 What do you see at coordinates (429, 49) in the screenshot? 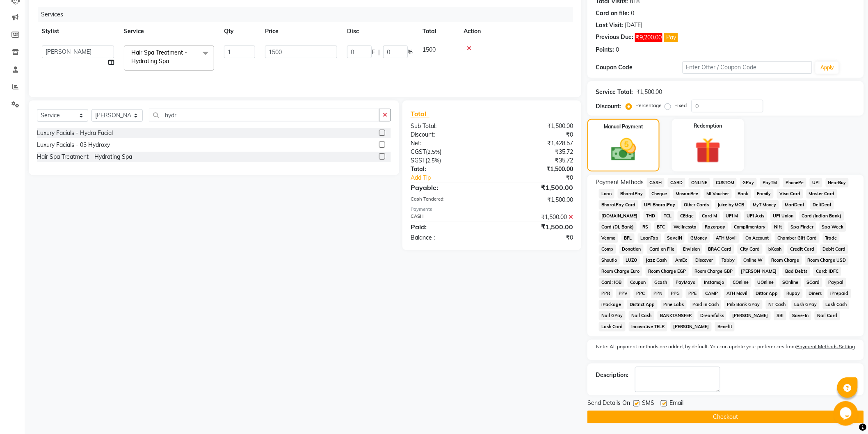
I see `span: 1500` at bounding box center [429, 49].